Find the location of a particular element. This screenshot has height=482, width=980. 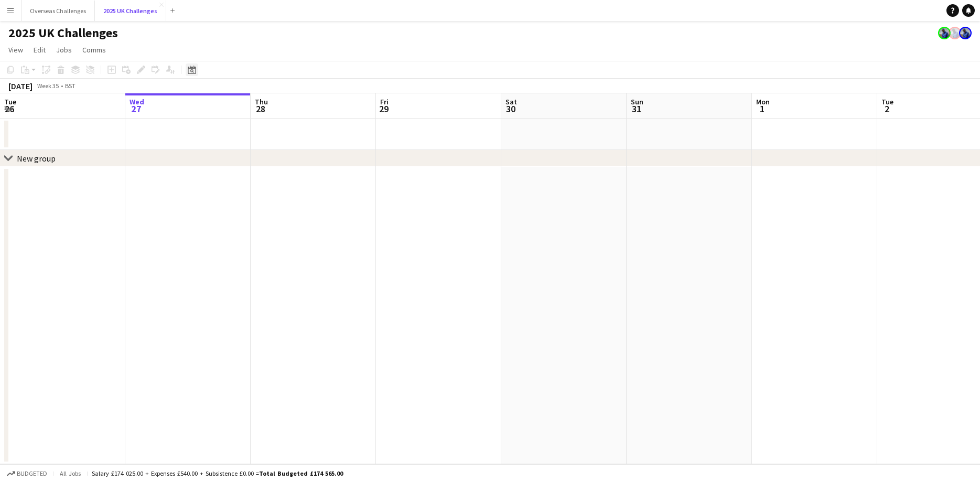

a: Edit is located at coordinates (39, 50).